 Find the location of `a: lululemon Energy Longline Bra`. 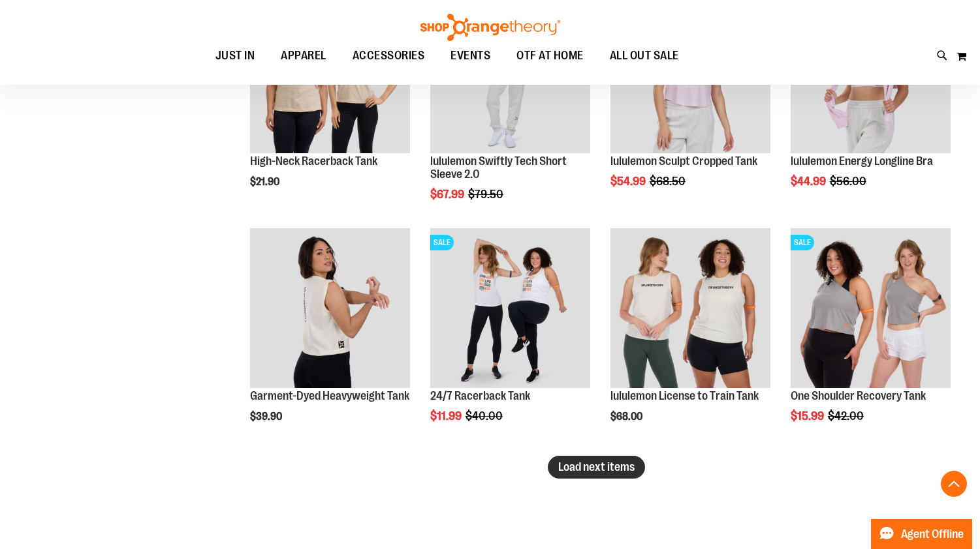

a: lululemon Energy Longline Bra is located at coordinates (862, 161).